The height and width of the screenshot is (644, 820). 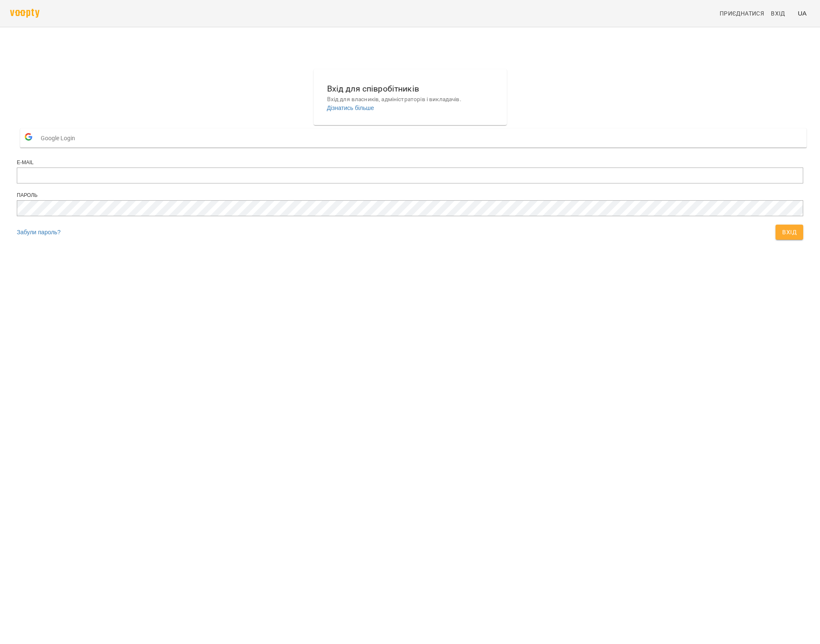 I want to click on a: Вхід, so click(x=781, y=14).